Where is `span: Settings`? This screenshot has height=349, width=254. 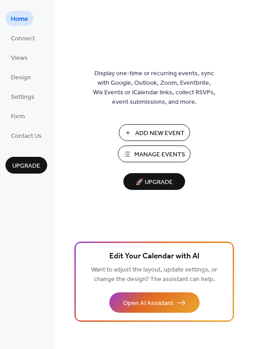
span: Settings is located at coordinates (23, 97).